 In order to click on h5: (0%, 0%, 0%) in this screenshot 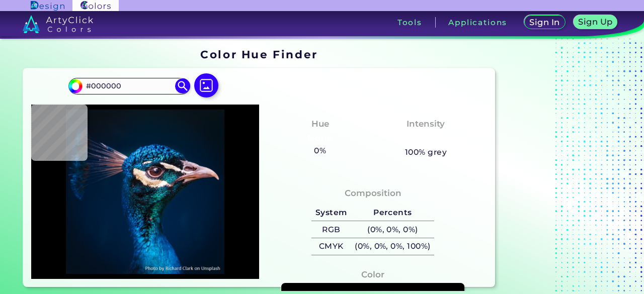, I will do `click(392, 229)`.